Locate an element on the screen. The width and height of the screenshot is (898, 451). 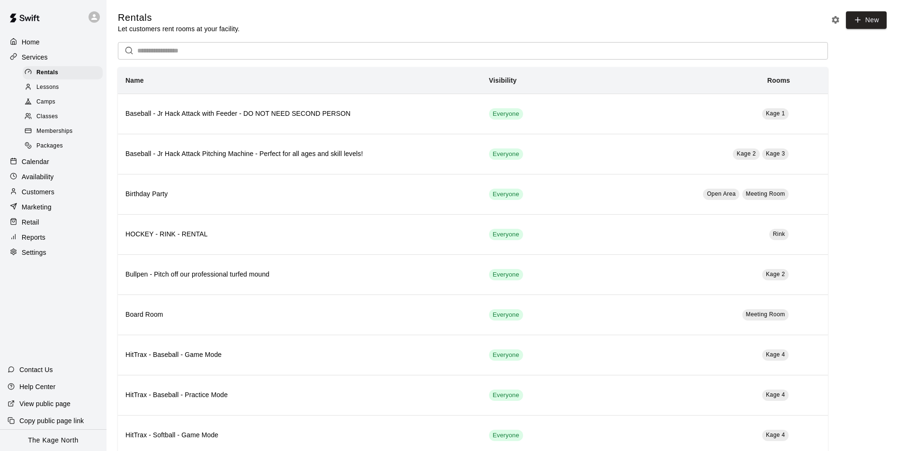
a: Retail is located at coordinates (53, 222).